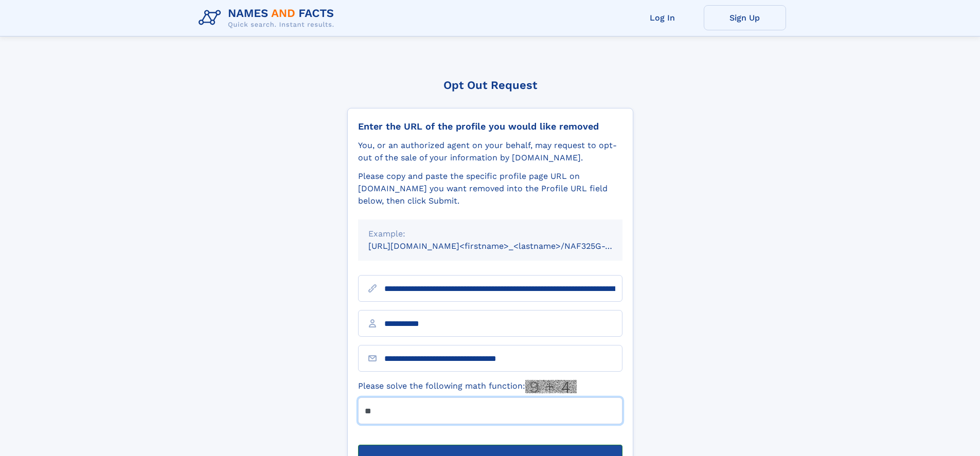 This screenshot has height=456, width=980. Describe the element at coordinates (663, 18) in the screenshot. I see `a: Log In` at that location.